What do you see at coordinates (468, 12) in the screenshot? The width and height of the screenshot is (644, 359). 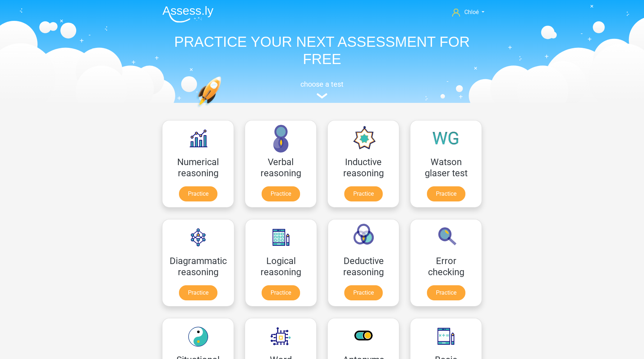 I see `a: Chloé` at bounding box center [468, 12].